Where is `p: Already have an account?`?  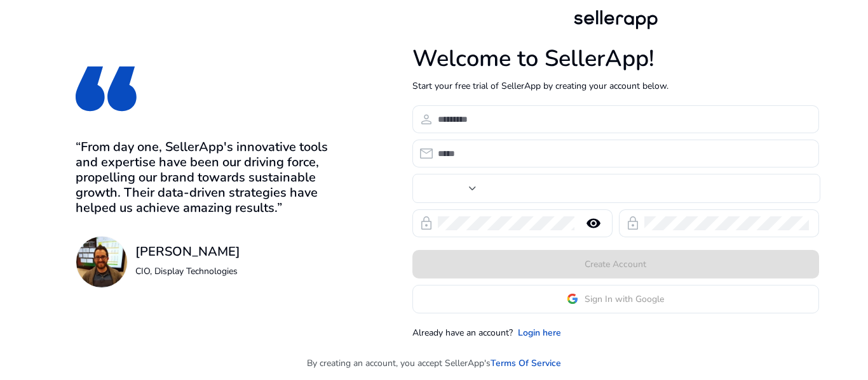 p: Already have an account? is located at coordinates (463, 332).